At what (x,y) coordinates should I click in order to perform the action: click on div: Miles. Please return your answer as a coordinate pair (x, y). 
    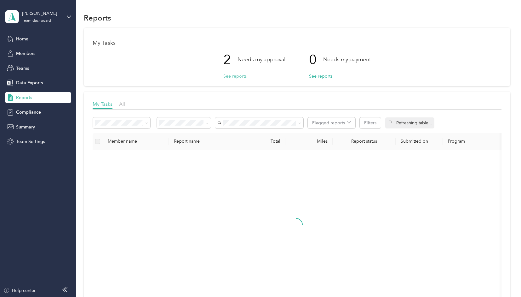
    Looking at the image, I should click on (309, 141).